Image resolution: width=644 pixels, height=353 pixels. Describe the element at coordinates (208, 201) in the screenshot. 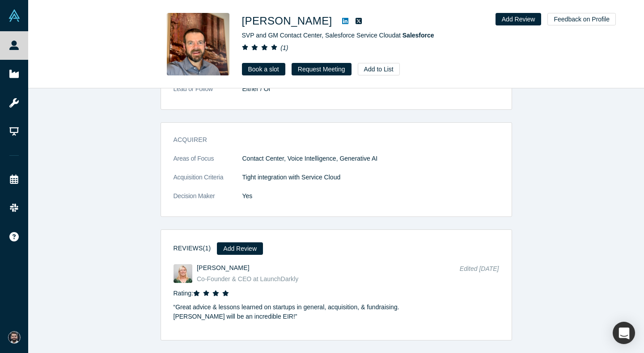

I see `dt: Decision Maker` at that location.